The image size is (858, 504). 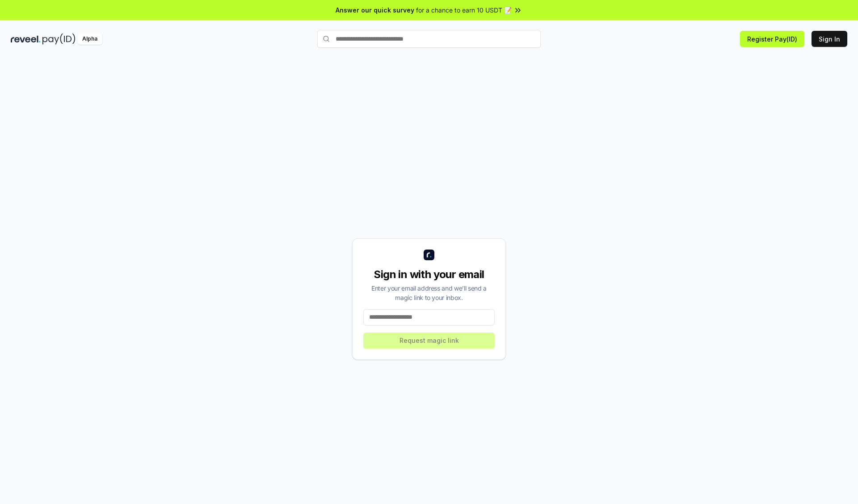 What do you see at coordinates (429, 255) in the screenshot?
I see `img: logo_small` at bounding box center [429, 255].